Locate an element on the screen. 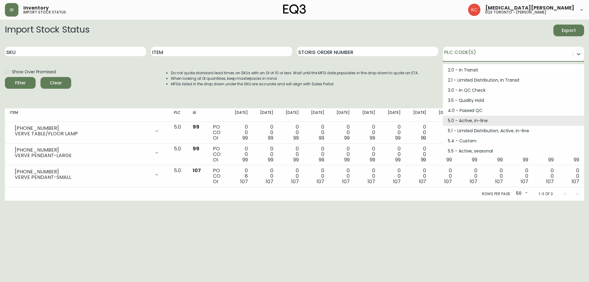 This screenshot has width=589, height=282. div: VERVE PENDANT-LARGE is located at coordinates (82, 155).